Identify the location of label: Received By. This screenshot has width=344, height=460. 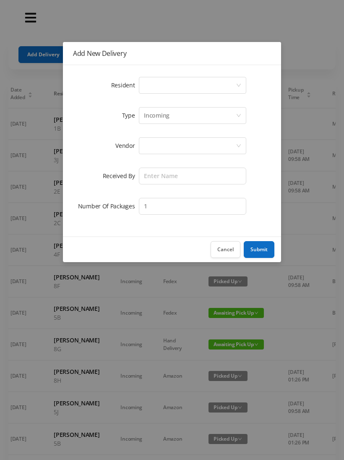
(121, 176).